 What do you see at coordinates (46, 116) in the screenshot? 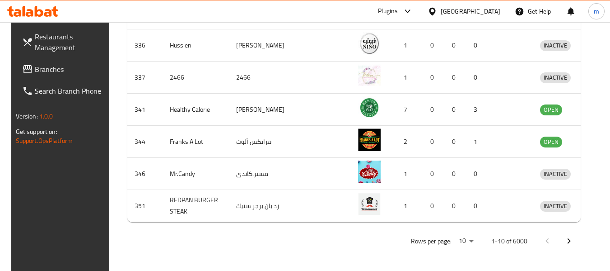
I see `span: 1.0.0` at bounding box center [46, 116].